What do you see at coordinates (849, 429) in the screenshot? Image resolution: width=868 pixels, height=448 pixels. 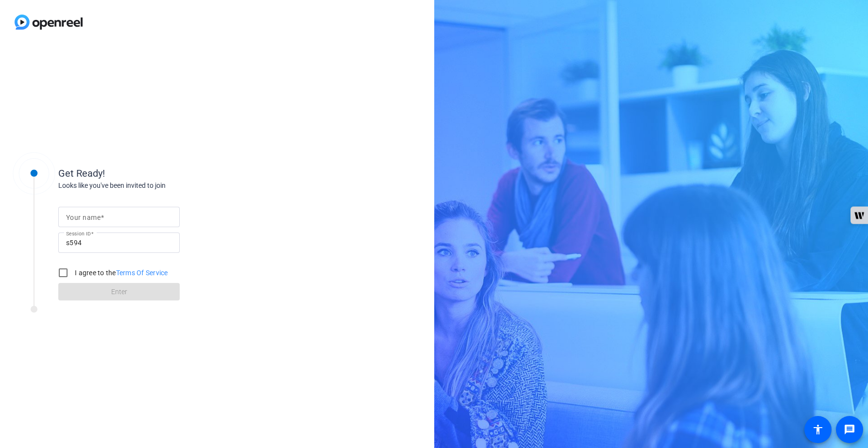 I see `mat-icon: message` at bounding box center [849, 429].